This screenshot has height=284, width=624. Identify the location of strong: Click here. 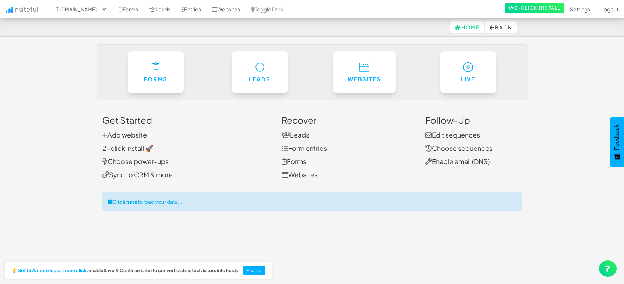
(125, 202).